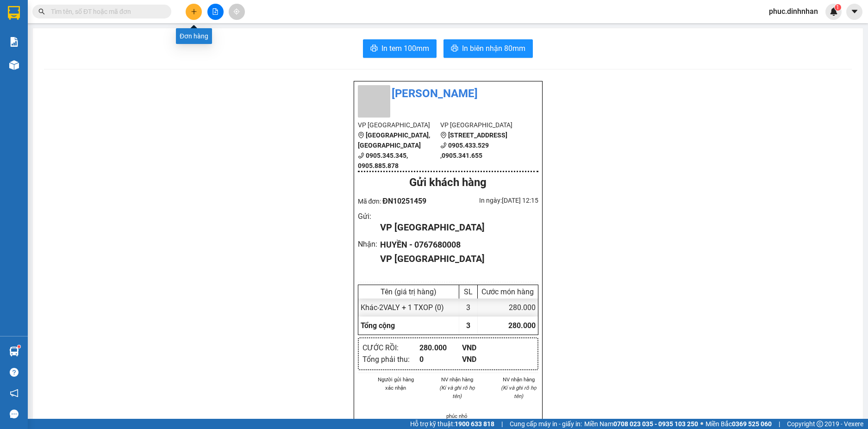 This screenshot has height=429, width=868. What do you see at coordinates (383, 161) in the screenshot?
I see `b: 0905.345.345, 0905.885.878` at bounding box center [383, 161].